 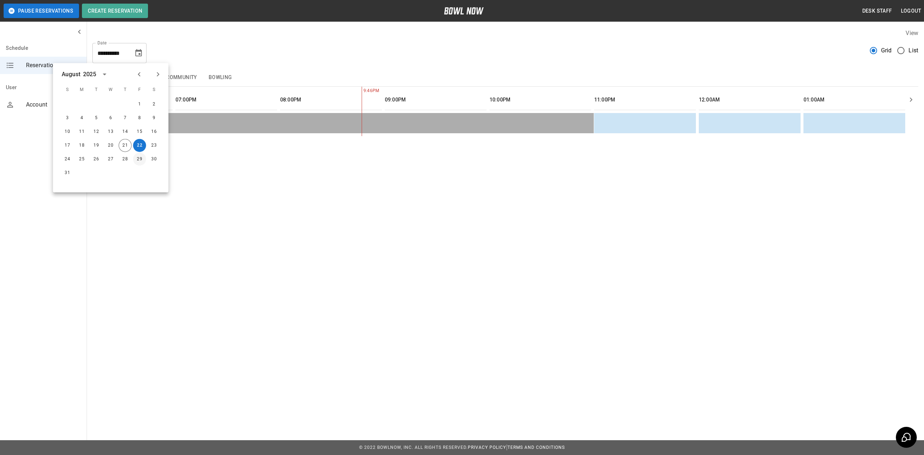 What do you see at coordinates (464, 11) in the screenshot?
I see `img: logo` at bounding box center [464, 11].